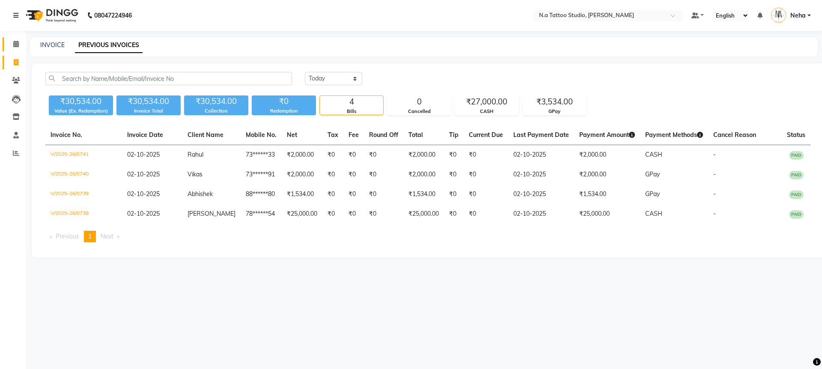 The width and height of the screenshot is (822, 369). Describe the element at coordinates (149, 111) in the screenshot. I see `div: Invoice Total` at that location.